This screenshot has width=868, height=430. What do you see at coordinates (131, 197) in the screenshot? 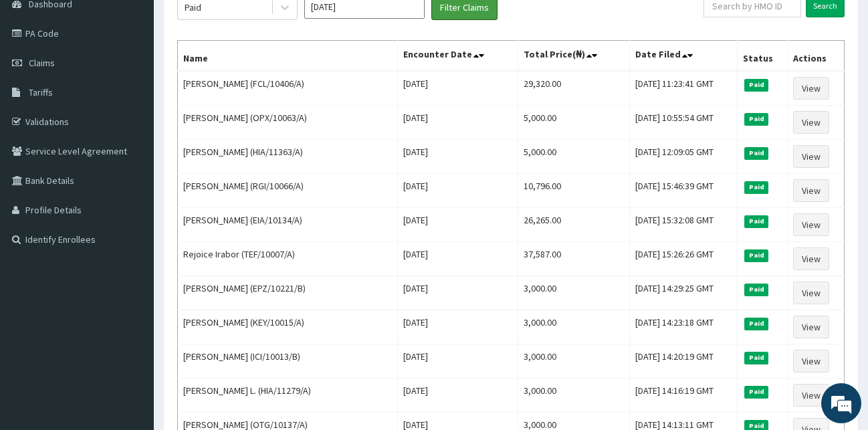
I see `span: We're online!` at bounding box center [131, 197].